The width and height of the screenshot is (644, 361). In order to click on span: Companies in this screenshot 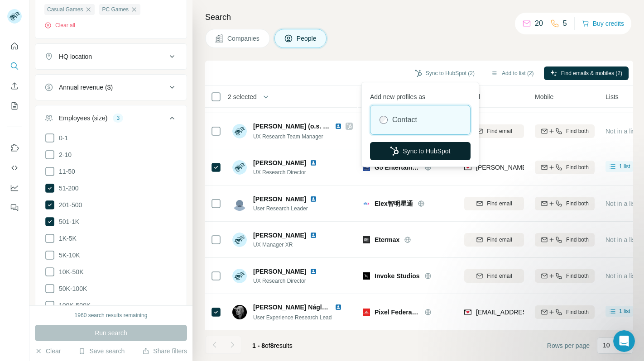, I will do `click(243, 38)`.